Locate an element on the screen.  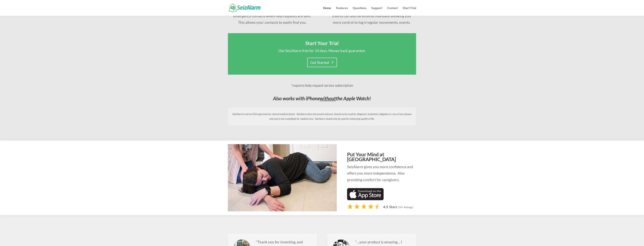
p: SeizAlarm gives you more confidence and offers you more independence. Also providing comfort for ... is located at coordinates (382, 173).